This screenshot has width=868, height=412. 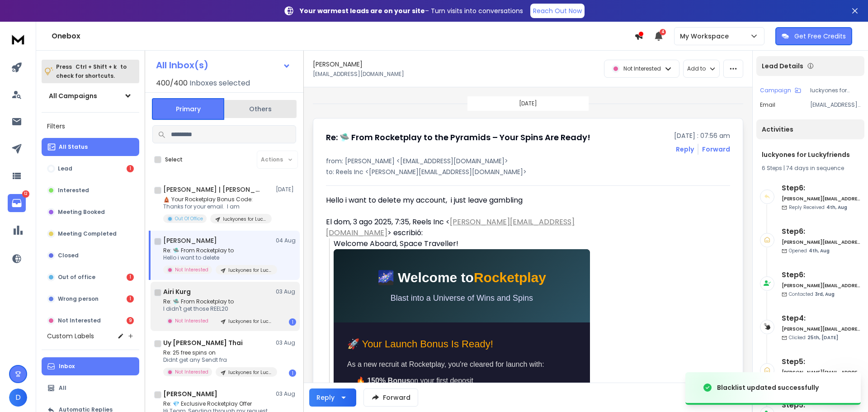 What do you see at coordinates (18, 398) in the screenshot?
I see `span: D` at bounding box center [18, 398].